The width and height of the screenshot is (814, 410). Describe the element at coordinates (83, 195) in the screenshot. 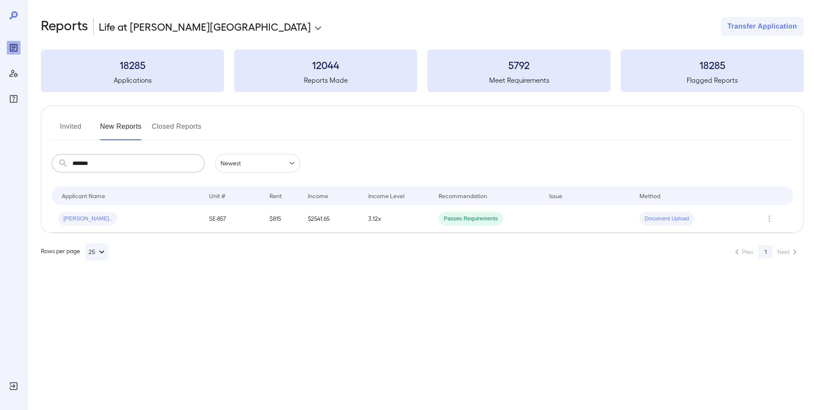

I see `div: Applicant Name` at that location.